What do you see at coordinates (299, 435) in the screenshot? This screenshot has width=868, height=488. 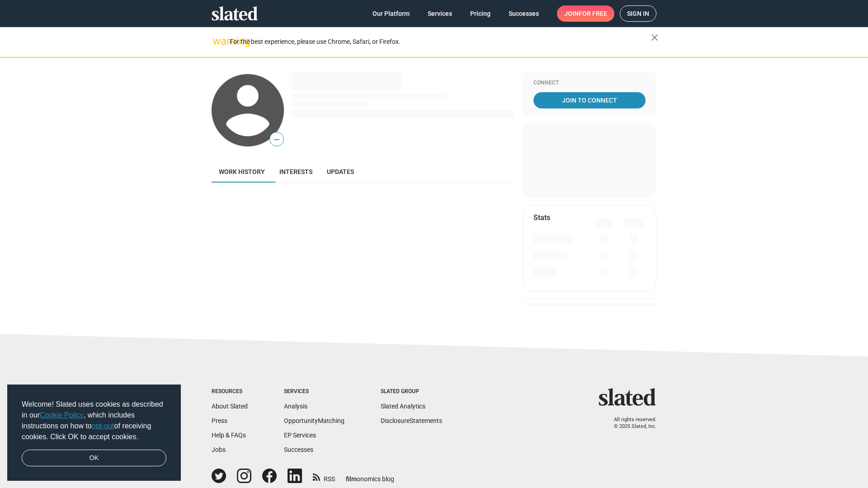 I see `a: EP Services` at bounding box center [299, 435].